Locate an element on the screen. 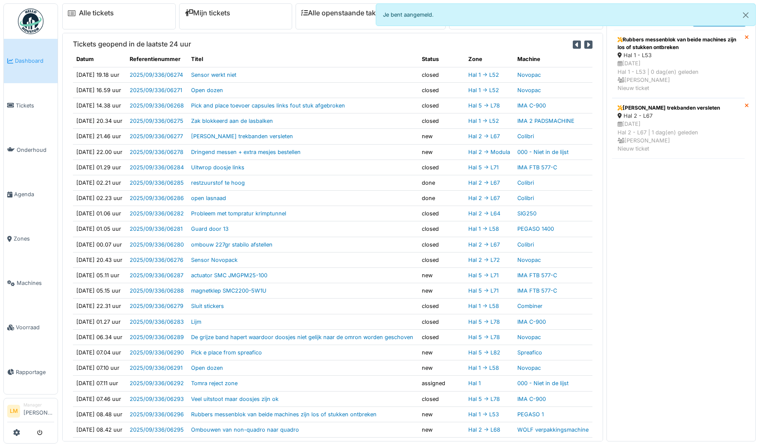  a: ombouw 227gr stabilo afstellen is located at coordinates (232, 244).